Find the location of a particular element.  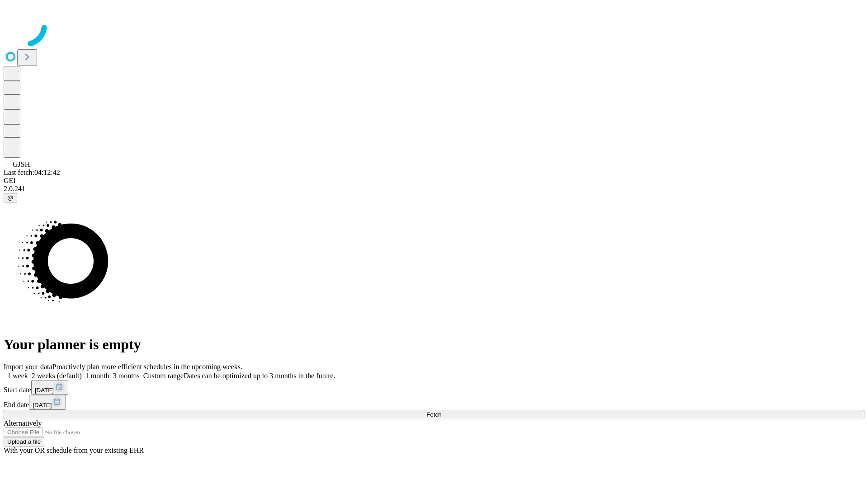

h1: Your planner is empty is located at coordinates (434, 344).